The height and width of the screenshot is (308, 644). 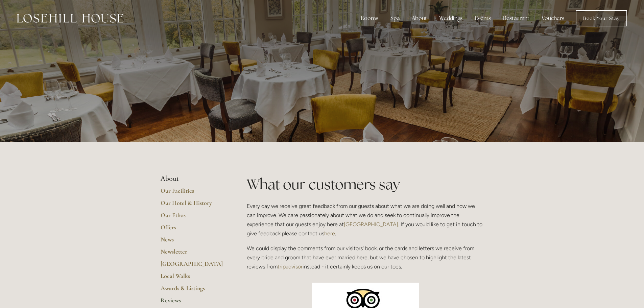 I want to click on div: About, so click(x=419, y=18).